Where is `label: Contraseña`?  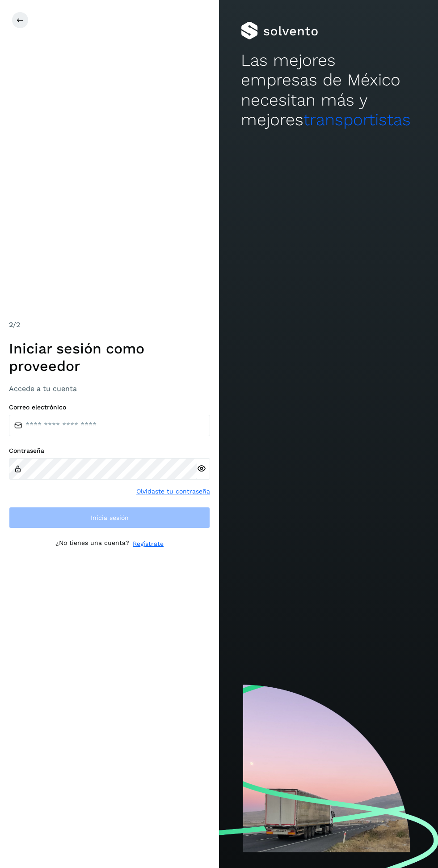
label: Contraseña is located at coordinates (109, 450).